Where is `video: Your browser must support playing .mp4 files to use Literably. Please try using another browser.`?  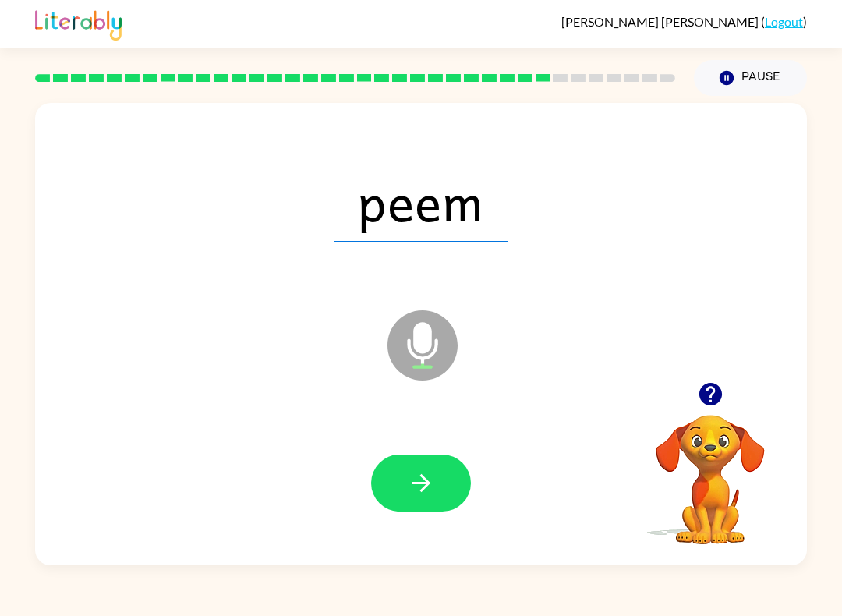
video: Your browser must support playing .mp4 files to use Literably. Please try using another browser. is located at coordinates (711, 468).